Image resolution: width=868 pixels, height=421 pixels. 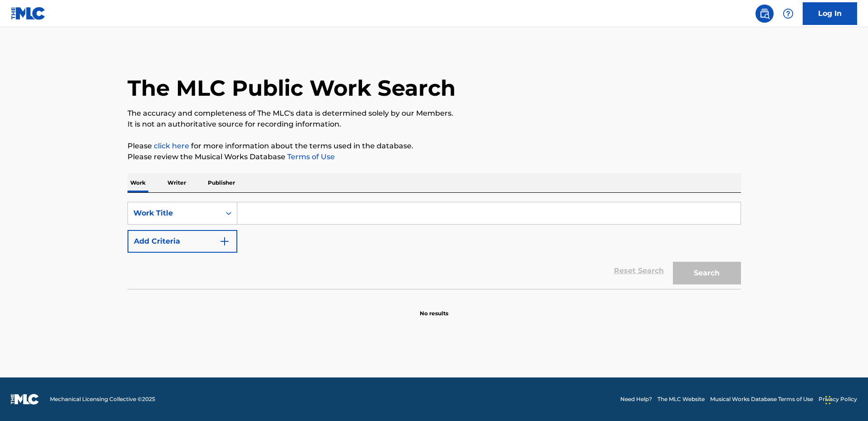 I want to click on p: Writer, so click(x=176, y=183).